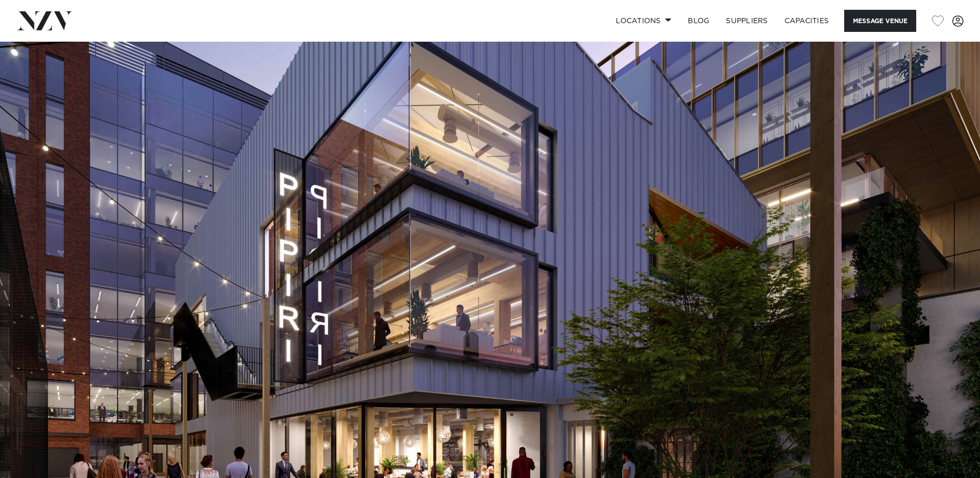 Image resolution: width=980 pixels, height=478 pixels. Describe the element at coordinates (698, 21) in the screenshot. I see `a: BLOG` at that location.